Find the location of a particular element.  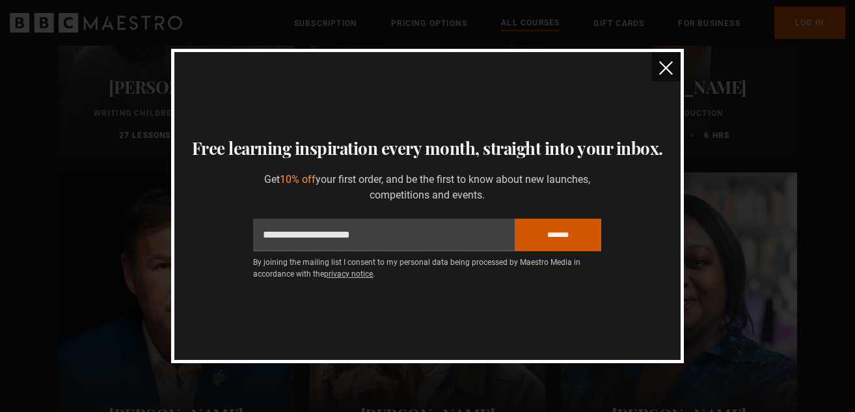

a: privacy notice is located at coordinates (348, 274).